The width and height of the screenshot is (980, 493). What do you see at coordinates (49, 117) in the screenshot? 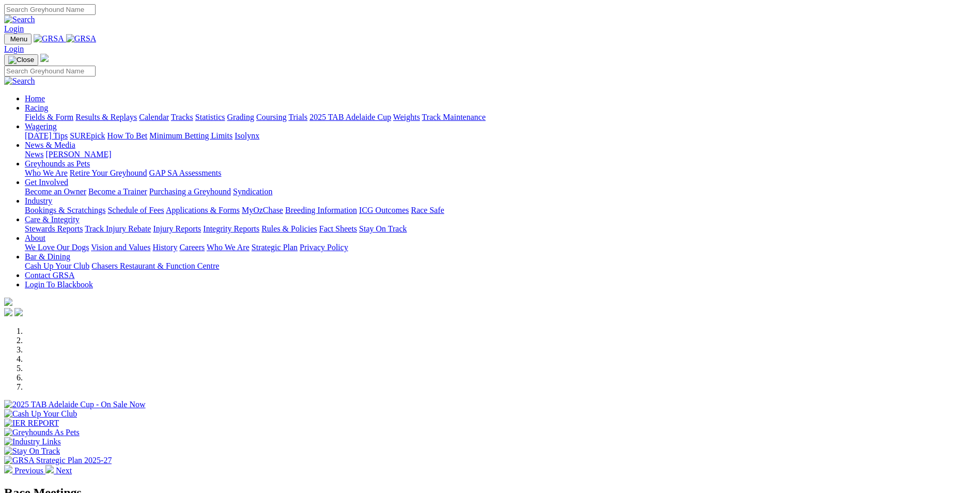
I see `a: Fields & Form` at bounding box center [49, 117].